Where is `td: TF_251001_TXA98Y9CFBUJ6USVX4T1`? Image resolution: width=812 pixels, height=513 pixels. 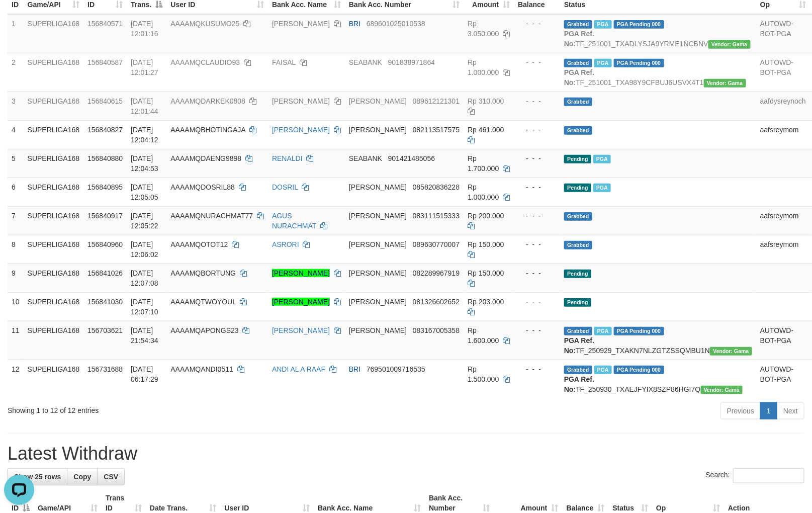
td: TF_251001_TXA98Y9CFBUJ6USVX4T1 is located at coordinates (658, 72).